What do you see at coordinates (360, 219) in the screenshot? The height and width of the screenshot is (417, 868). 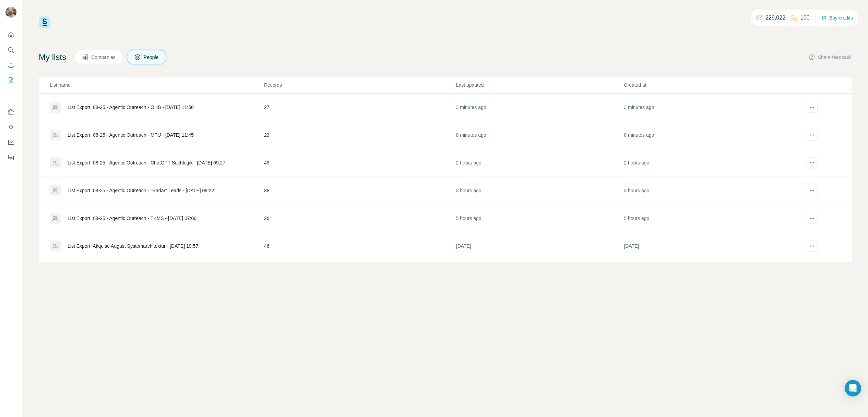 I see `td: 26` at bounding box center [360, 219].